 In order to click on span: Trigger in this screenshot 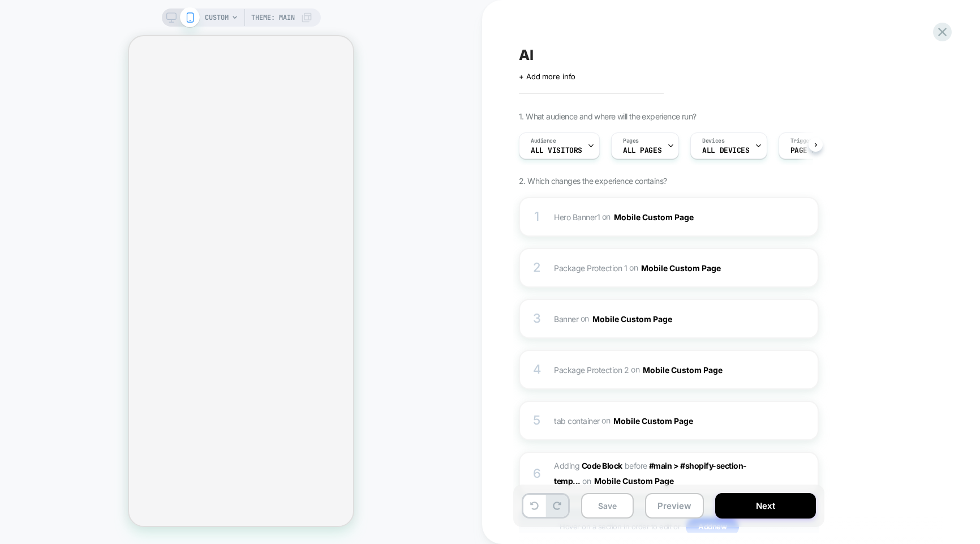, I will do `click(801, 141)`.